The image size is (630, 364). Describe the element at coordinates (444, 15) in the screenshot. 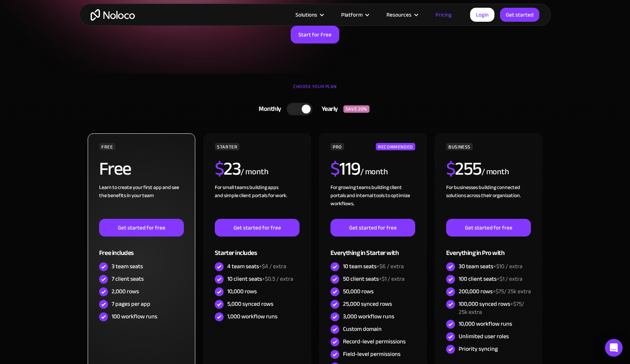

I see `a: Pricing` at that location.